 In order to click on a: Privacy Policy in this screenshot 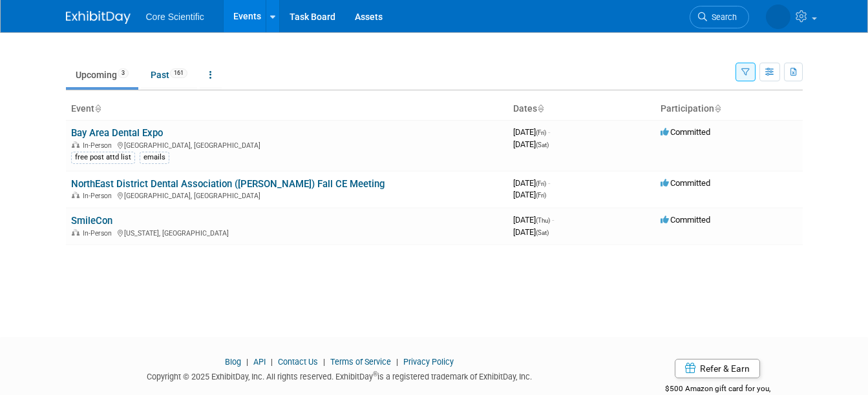, I will do `click(429, 361)`.